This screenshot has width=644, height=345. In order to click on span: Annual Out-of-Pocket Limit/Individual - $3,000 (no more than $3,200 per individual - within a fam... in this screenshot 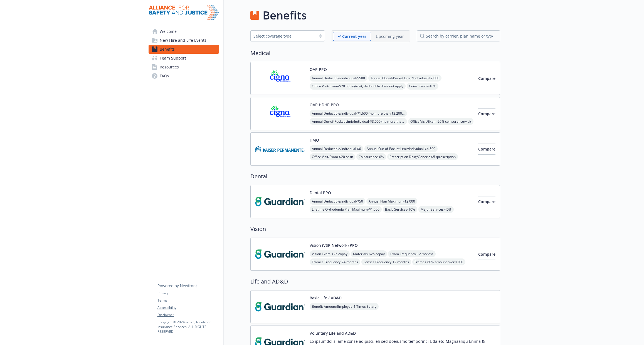, I will do `click(358, 122)`.